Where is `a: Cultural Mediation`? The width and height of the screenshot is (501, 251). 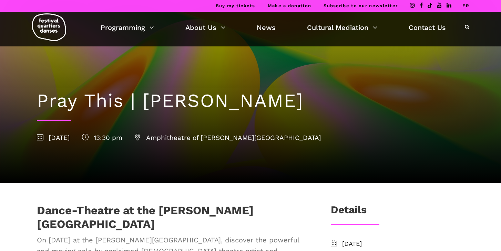 a: Cultural Mediation is located at coordinates (342, 28).